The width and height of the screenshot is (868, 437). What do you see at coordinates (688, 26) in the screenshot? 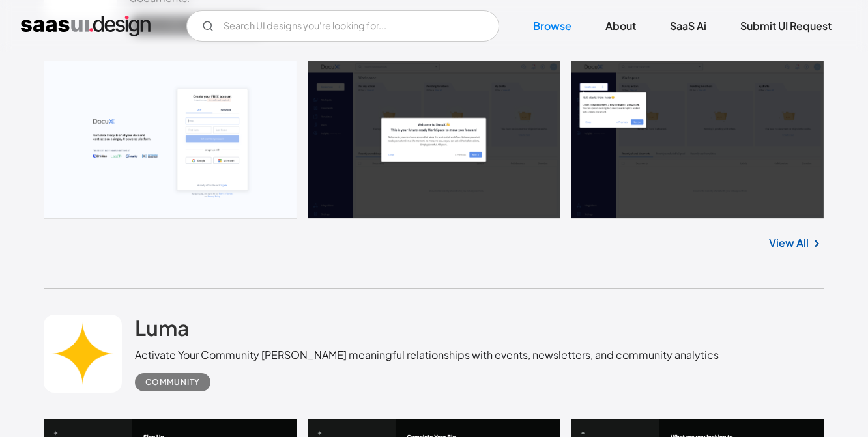
I see `a: SaaS Ai` at bounding box center [688, 26].